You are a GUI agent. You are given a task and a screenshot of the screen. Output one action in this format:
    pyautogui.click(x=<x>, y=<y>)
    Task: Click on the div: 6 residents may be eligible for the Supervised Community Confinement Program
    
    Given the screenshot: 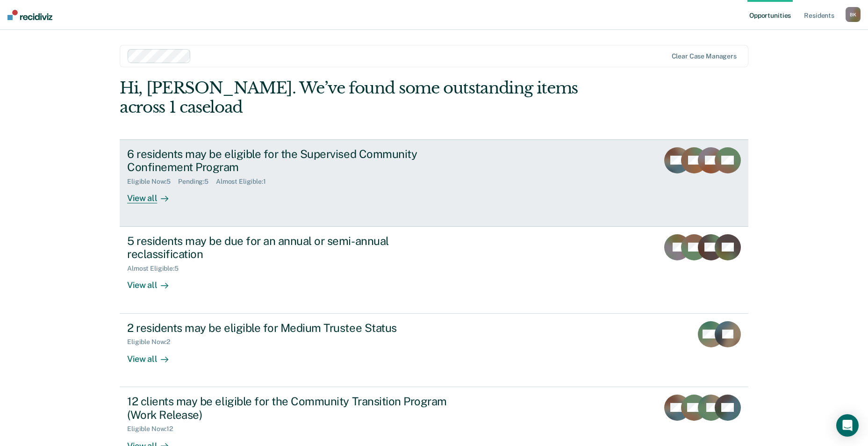 What is the action you would take?
    pyautogui.click(x=291, y=161)
    